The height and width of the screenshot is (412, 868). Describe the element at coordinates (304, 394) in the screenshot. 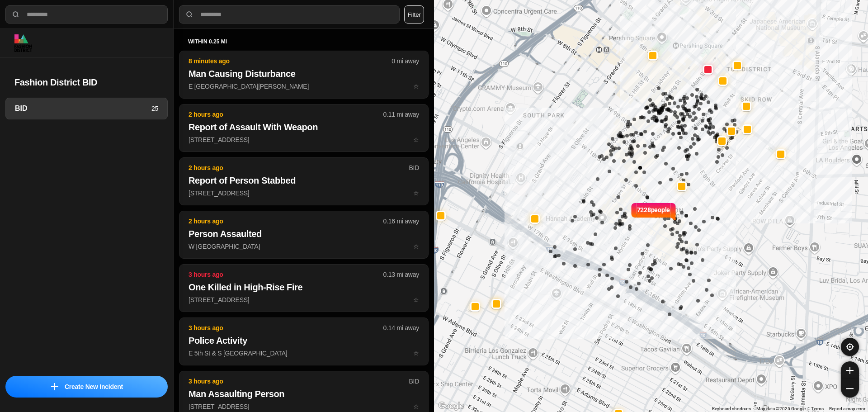

I see `h2: Man Assaulting Person` at that location.